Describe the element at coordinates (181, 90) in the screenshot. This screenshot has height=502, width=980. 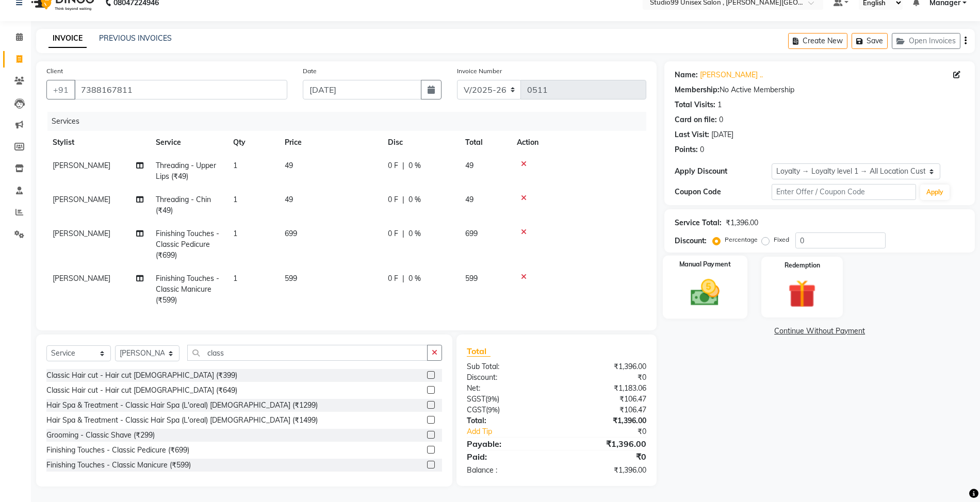
I see `input: Search by Name/Mobile/Email/Code` at that location.